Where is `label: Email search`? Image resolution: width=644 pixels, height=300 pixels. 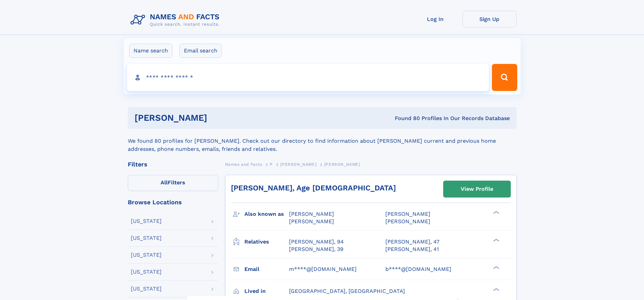 label: Email search is located at coordinates (201, 51).